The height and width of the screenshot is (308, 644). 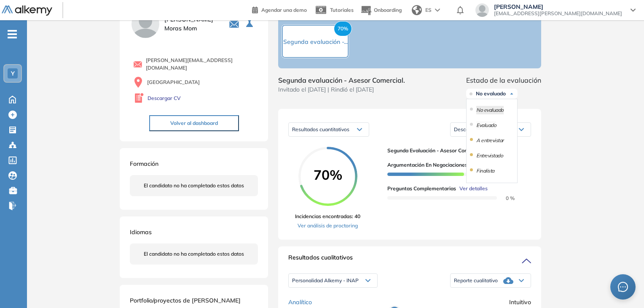 I want to click on span: Idiomas, so click(x=141, y=232).